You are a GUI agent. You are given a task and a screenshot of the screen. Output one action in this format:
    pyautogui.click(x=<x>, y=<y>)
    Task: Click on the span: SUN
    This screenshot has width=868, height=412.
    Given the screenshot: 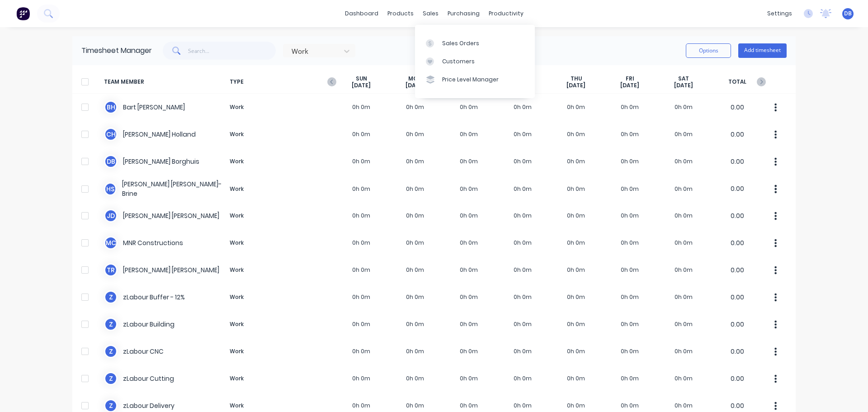 What is the action you would take?
    pyautogui.click(x=361, y=79)
    